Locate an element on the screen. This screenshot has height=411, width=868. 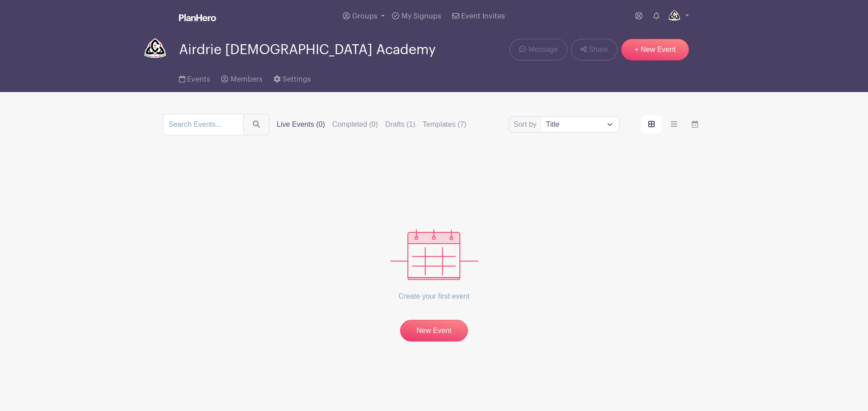
img: logo_white-6c42ec7e38ccf1d336a20a19083b03d10ae64f83f12c07503d8b9e83406b4c7d.svg is located at coordinates (198, 18).